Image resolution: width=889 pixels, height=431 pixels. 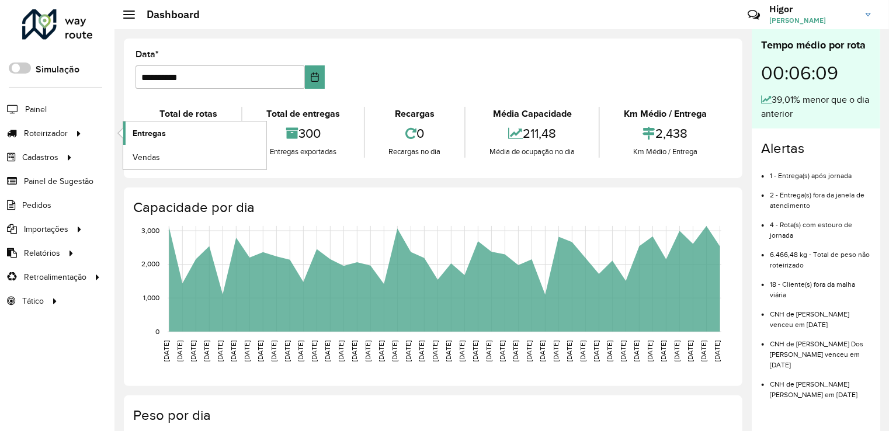 I want to click on div: Média de ocupação no dia, so click(x=532, y=152).